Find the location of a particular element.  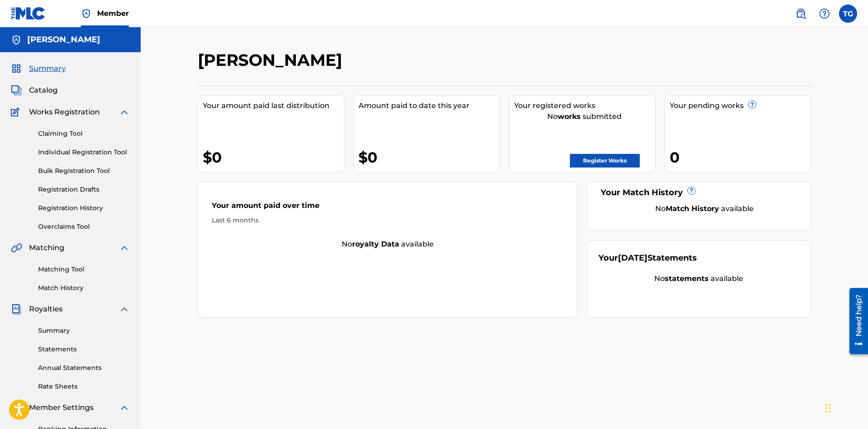

img: Royalties is located at coordinates (16, 310).